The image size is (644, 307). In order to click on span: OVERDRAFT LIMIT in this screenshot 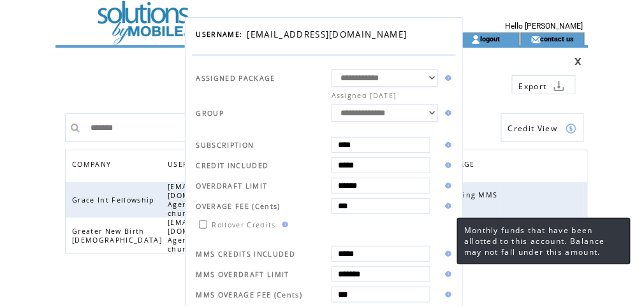, I will do `click(233, 186)`.